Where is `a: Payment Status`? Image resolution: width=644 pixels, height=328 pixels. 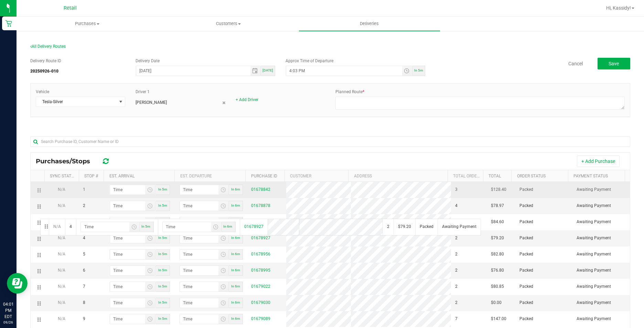
a: Payment Status is located at coordinates (591, 176).